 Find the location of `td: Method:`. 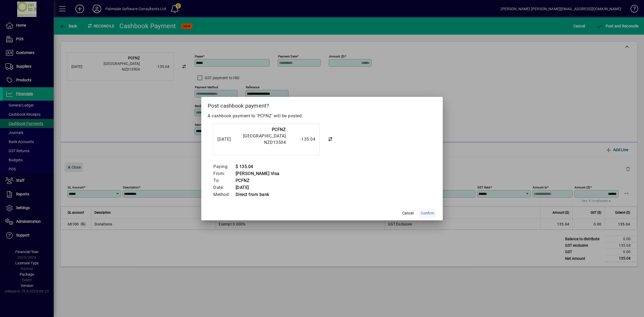

td: Method: is located at coordinates (224, 195).